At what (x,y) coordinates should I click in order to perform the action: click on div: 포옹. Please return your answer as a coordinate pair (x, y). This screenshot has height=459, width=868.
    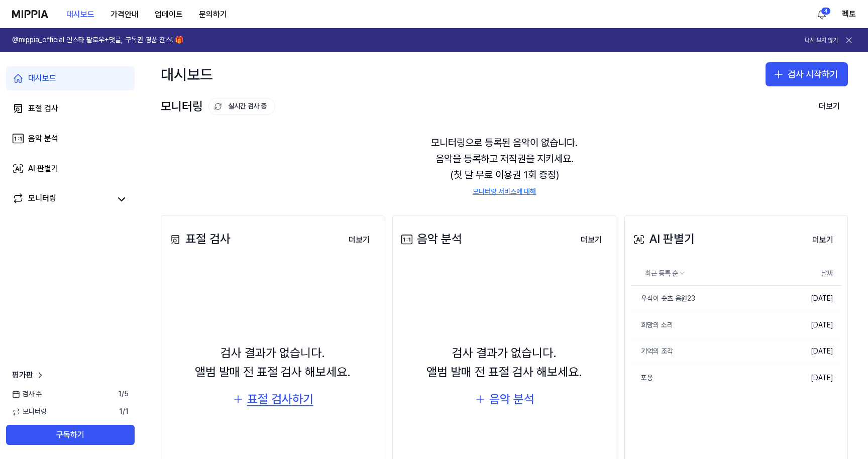
    Looking at the image, I should click on (642, 378).